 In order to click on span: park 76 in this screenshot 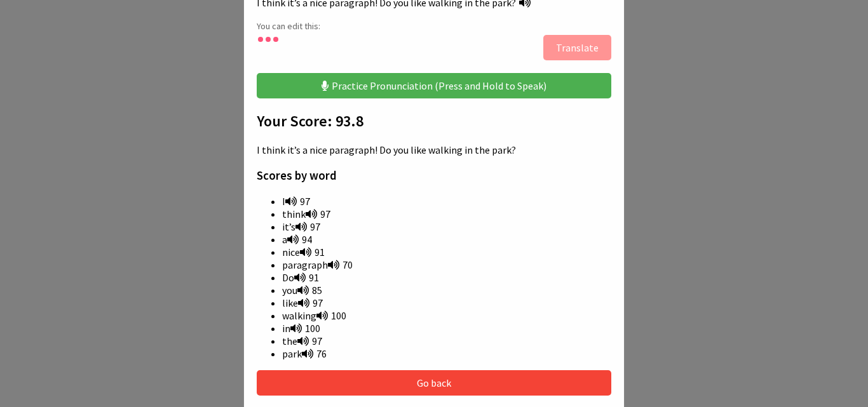, I will do `click(304, 354)`.